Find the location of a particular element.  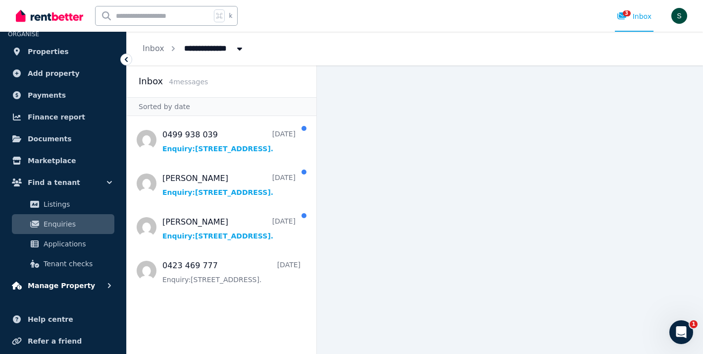

span: Add property is located at coordinates (53, 73).